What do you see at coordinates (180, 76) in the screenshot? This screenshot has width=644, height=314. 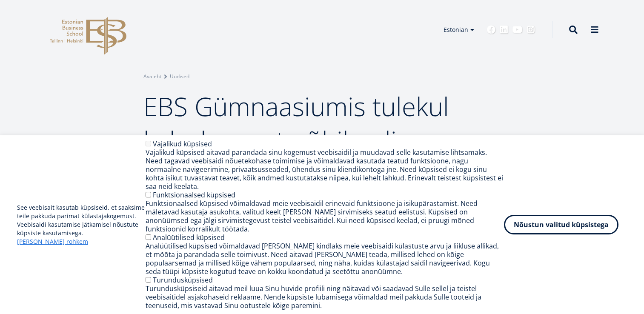 I see `a: Uudised` at bounding box center [180, 76].